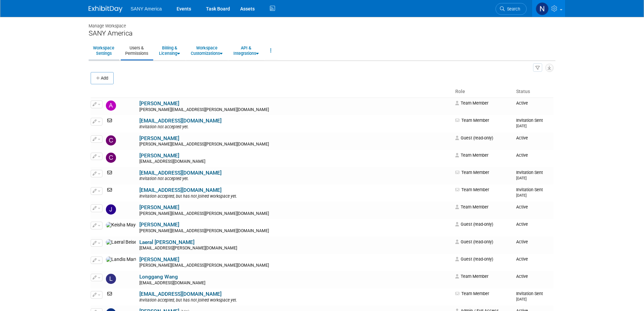  Describe the element at coordinates (111, 106) in the screenshot. I see `img: Adam Francis` at that location.